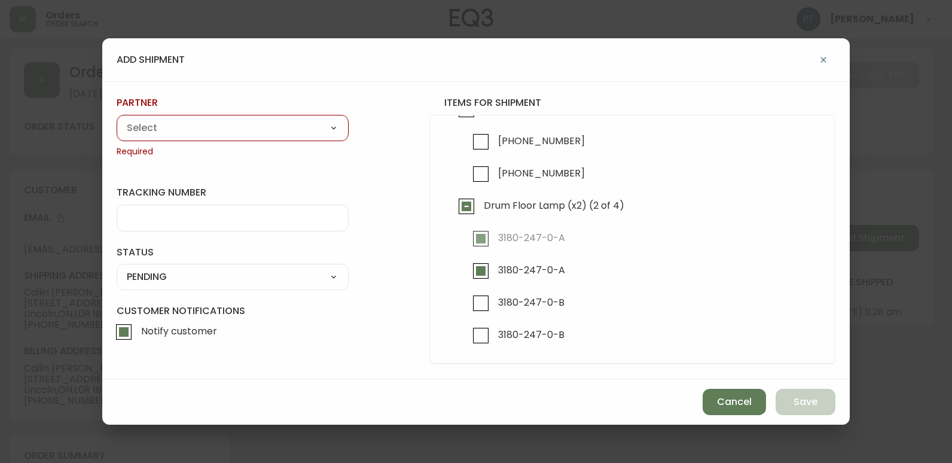 The width and height of the screenshot is (952, 463). Describe the element at coordinates (554, 205) in the screenshot. I see `span: Drum Floor Lamp (x2) (2 of 4)` at that location.